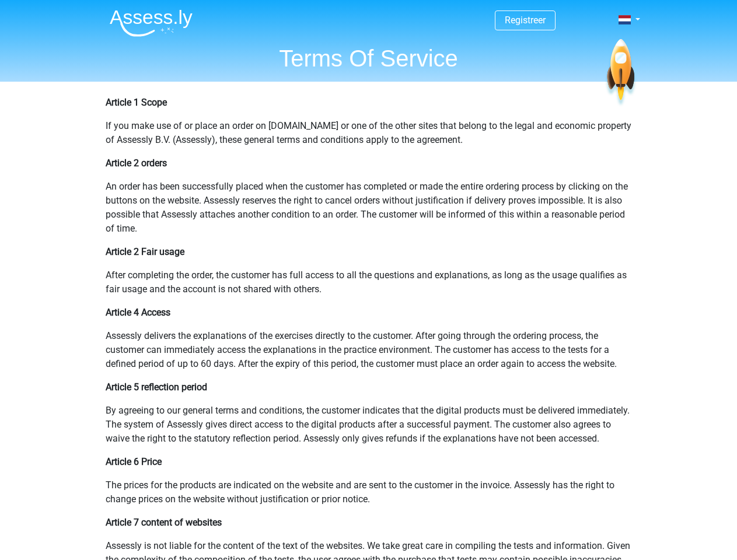 This screenshot has height=560, width=737. Describe the element at coordinates (163, 522) in the screenshot. I see `b: Article 7 content of websites` at that location.